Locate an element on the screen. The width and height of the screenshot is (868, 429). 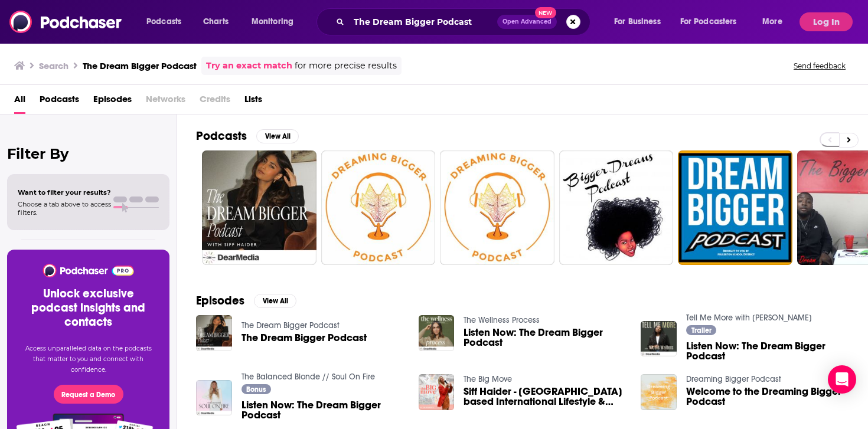
span: Trailer is located at coordinates (702, 331).